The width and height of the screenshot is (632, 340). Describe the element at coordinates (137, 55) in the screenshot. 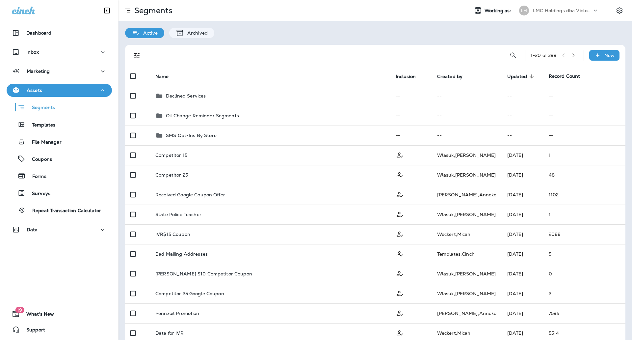

I see `button: Filters` at that location.